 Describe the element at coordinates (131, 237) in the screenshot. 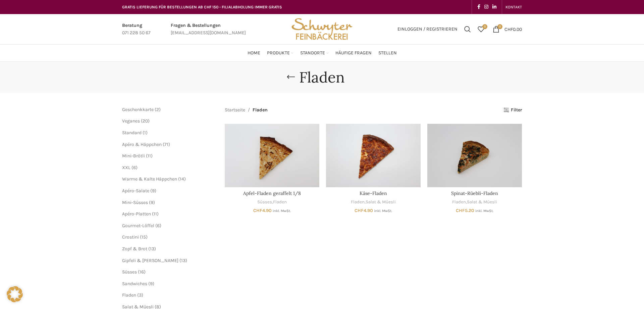

I see `span: Crostini` at that location.